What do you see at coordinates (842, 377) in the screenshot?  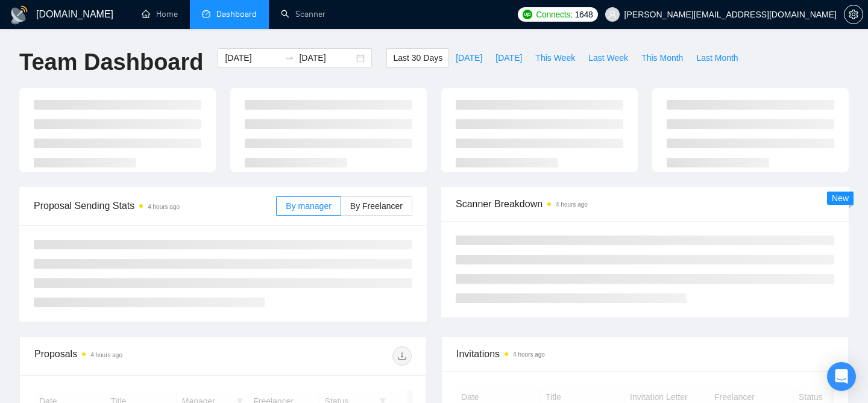 I see `div: Open Intercom Messenger` at bounding box center [842, 377].